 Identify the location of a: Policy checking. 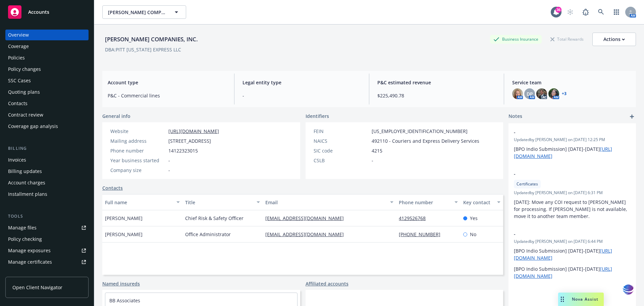
(47, 239).